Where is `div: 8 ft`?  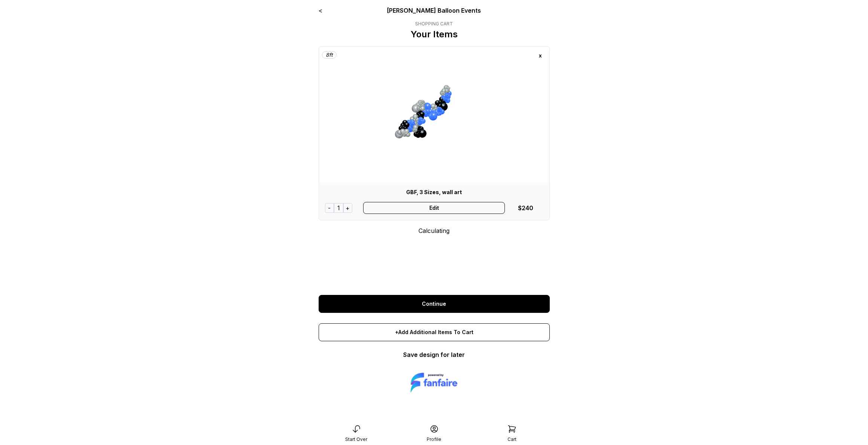
div: 8 ft is located at coordinates (330, 55).